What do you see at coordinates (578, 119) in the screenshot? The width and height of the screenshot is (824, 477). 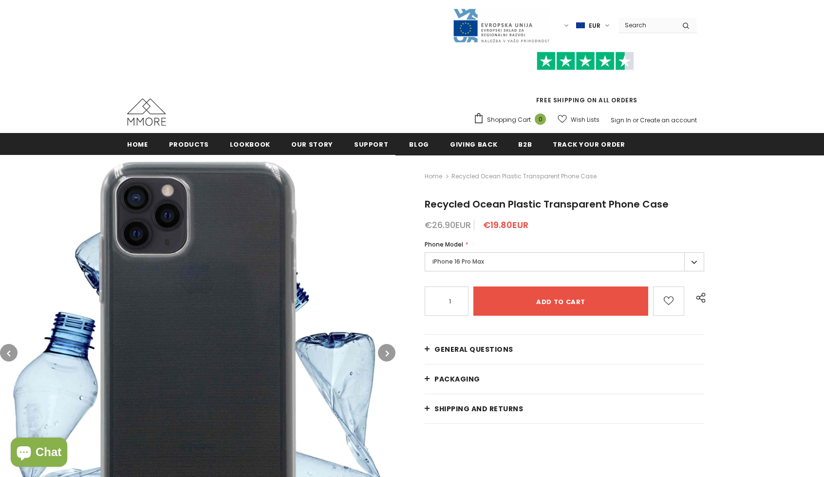 I see `a: Wish Lists` at bounding box center [578, 119].